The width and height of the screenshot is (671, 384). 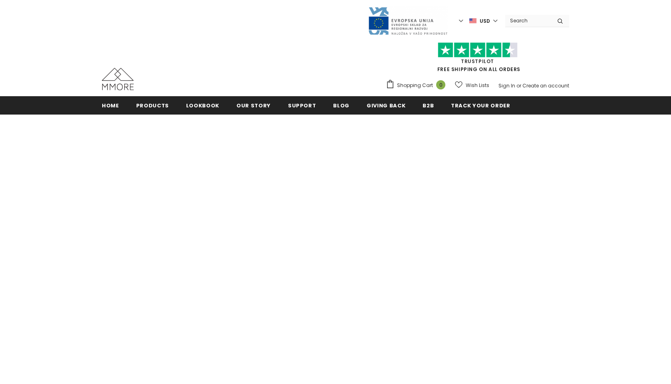 What do you see at coordinates (472, 85) in the screenshot?
I see `a: Wish Lists` at bounding box center [472, 85].